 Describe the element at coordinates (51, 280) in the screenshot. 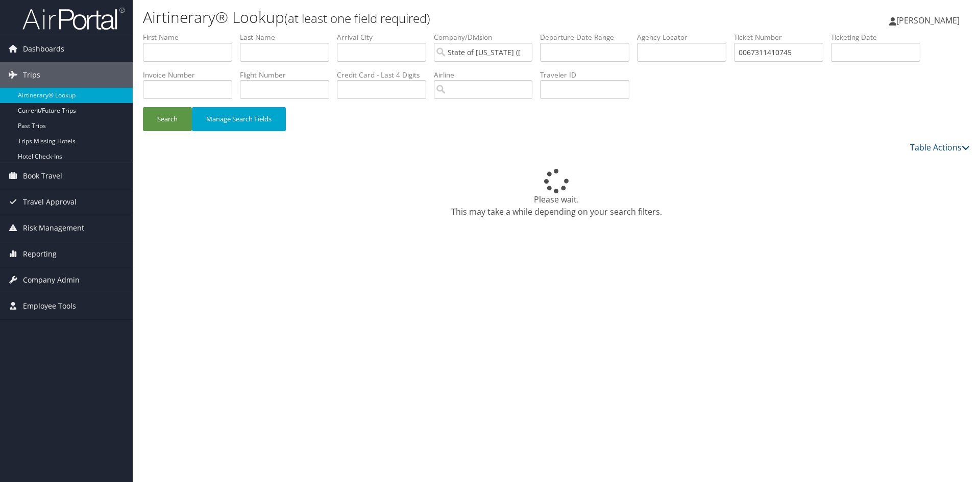

I see `span: Company Admin` at that location.